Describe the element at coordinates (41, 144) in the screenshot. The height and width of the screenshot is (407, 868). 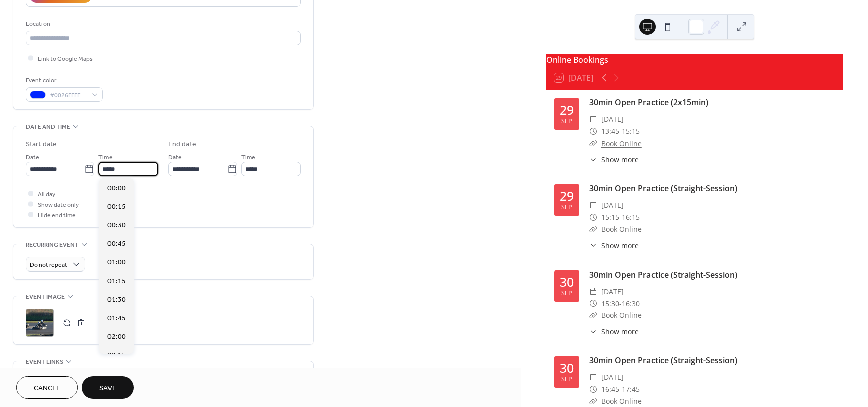
I see `div: Start date` at that location.